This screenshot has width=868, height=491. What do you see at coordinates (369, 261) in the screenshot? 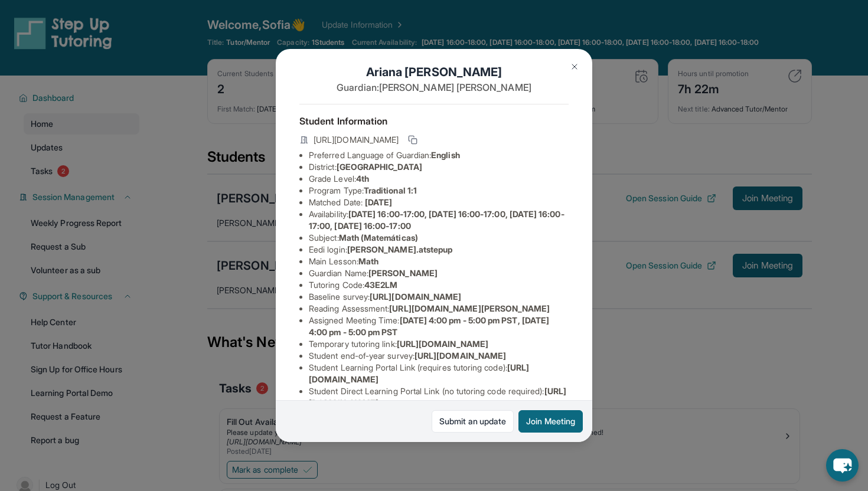
I see `span: Math` at bounding box center [369, 261].